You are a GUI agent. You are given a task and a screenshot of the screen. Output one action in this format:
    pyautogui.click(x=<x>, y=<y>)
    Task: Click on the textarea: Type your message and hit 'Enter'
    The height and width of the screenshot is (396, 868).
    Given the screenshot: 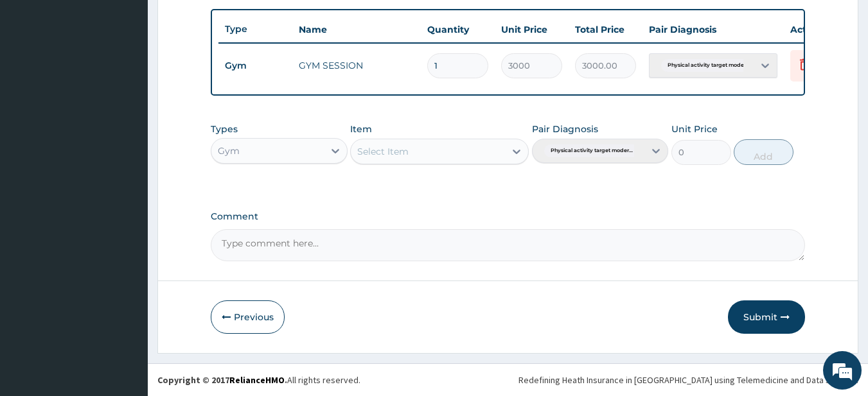 What is the action you would take?
    pyautogui.click(x=125, y=284)
    